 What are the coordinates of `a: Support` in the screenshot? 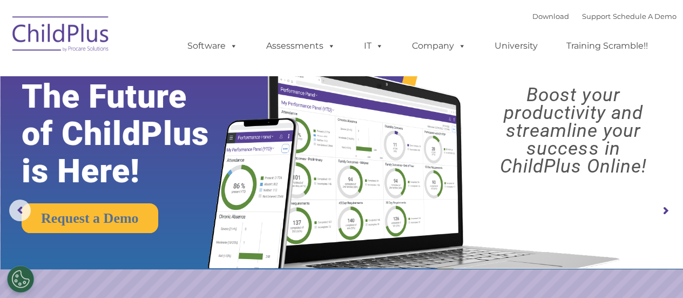 It's located at (596, 16).